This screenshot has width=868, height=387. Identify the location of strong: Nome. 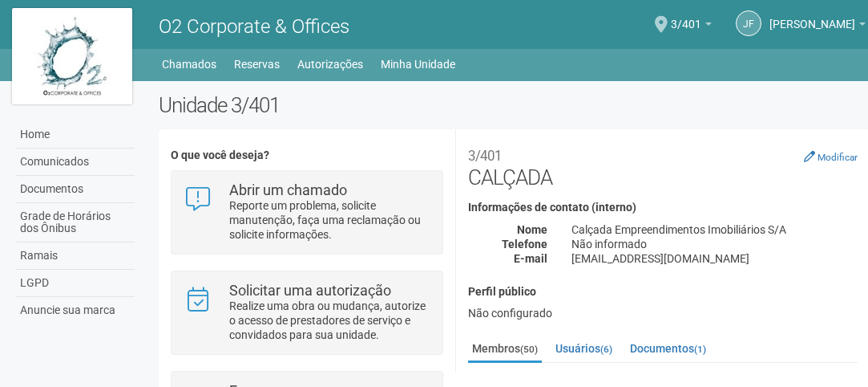
(532, 229).